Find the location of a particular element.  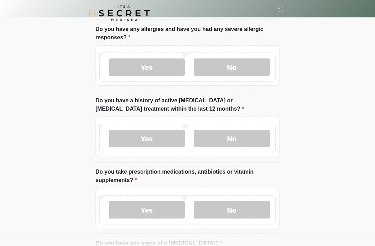

label: Do you have any allergies and have you had any severe allergic responses? is located at coordinates (188, 33).